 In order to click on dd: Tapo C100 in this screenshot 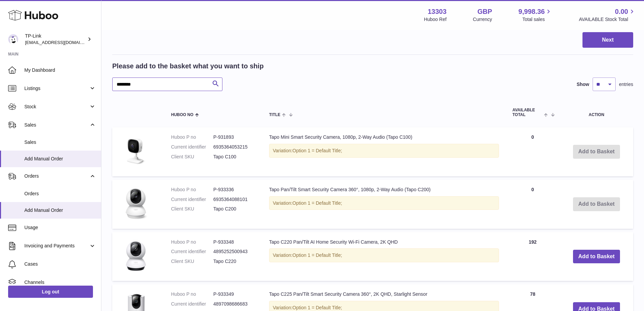, I will do `click(234, 157)`.